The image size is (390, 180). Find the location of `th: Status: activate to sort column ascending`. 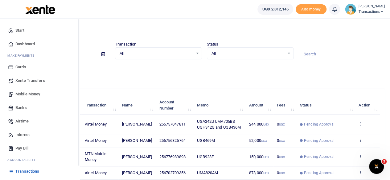

th: Status: activate to sort column ascending is located at coordinates (326, 105).